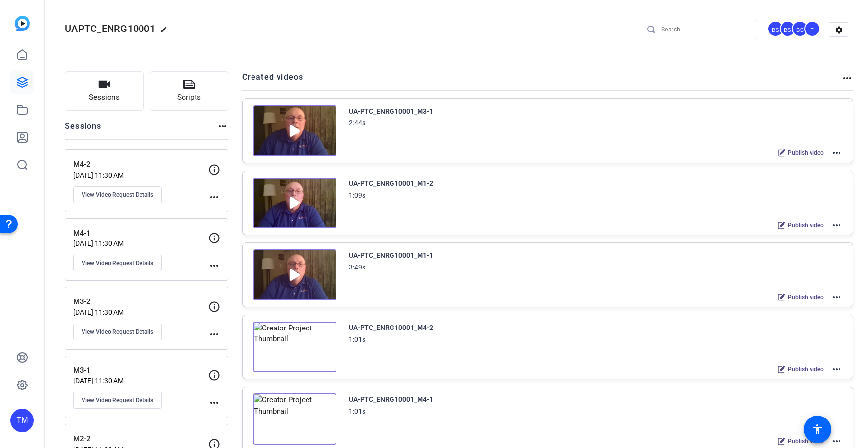 The height and width of the screenshot is (448, 868). Describe the element at coordinates (391, 328) in the screenshot. I see `div: UA-PTC_ENRG10001_M4-2` at that location.